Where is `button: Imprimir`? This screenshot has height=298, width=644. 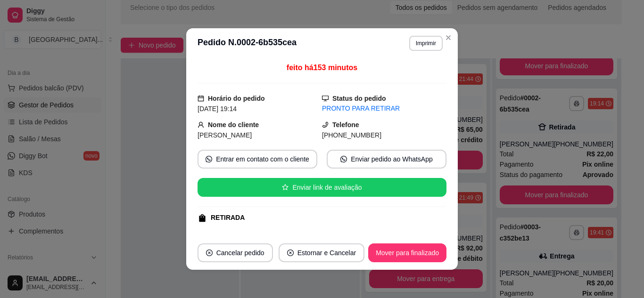 button: Imprimir is located at coordinates (425, 43).